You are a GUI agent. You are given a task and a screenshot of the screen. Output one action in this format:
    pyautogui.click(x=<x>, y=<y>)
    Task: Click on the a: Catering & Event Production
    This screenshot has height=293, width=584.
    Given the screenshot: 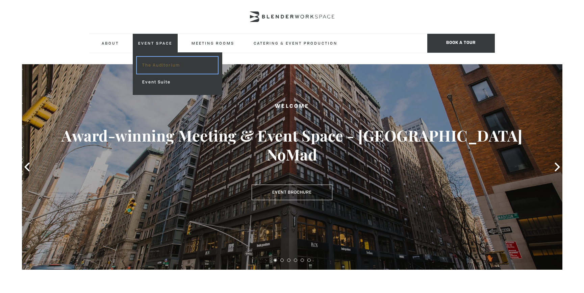 What is the action you would take?
    pyautogui.click(x=295, y=43)
    